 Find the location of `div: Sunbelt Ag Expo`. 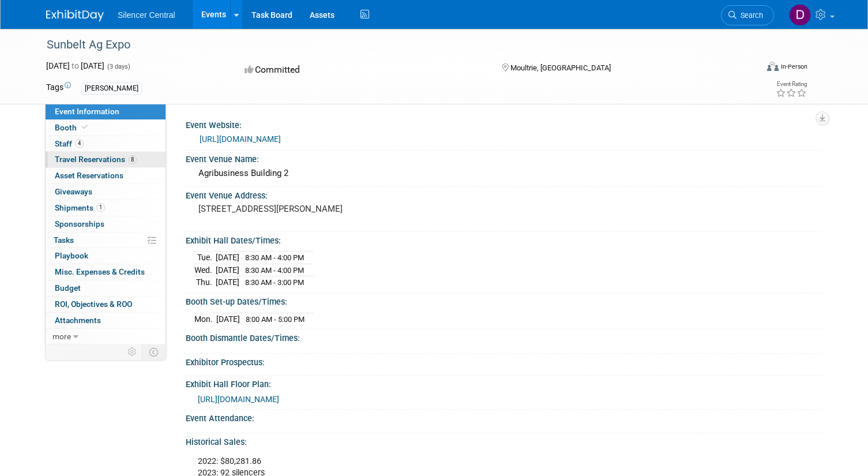

div: Sunbelt Ag Expo is located at coordinates (393, 45).